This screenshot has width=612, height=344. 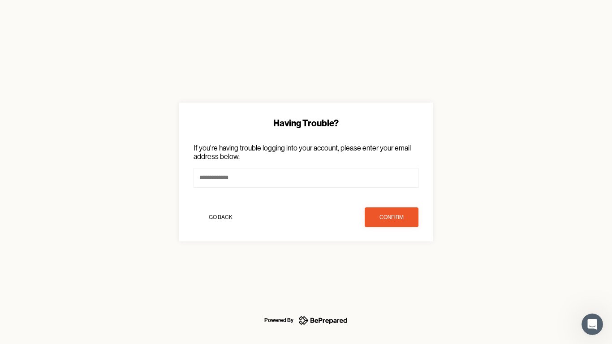 I want to click on div: Powered By, so click(x=278, y=320).